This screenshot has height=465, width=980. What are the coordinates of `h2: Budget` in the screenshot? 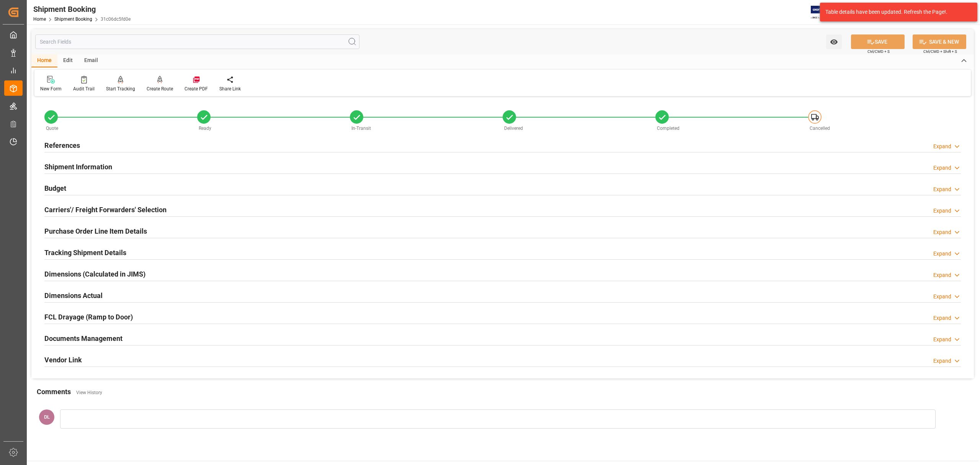 It's located at (55, 188).